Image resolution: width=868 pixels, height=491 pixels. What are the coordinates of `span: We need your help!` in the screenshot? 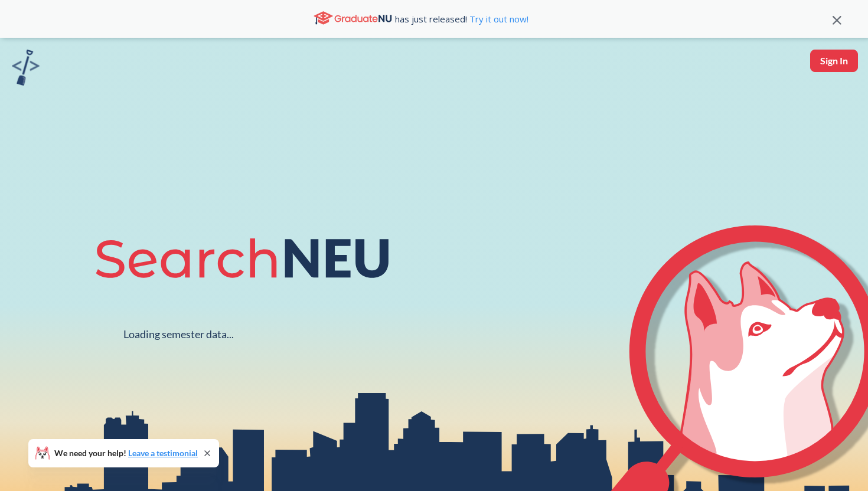 It's located at (126, 454).